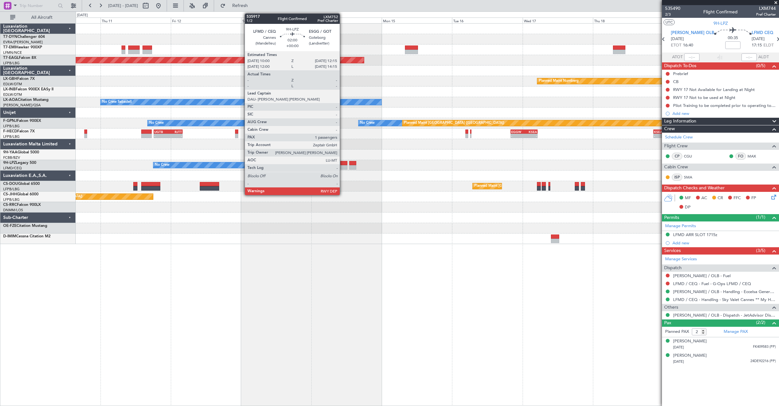 The width and height of the screenshot is (779, 406). I want to click on a: OE-FZECitation Mustang, so click(25, 226).